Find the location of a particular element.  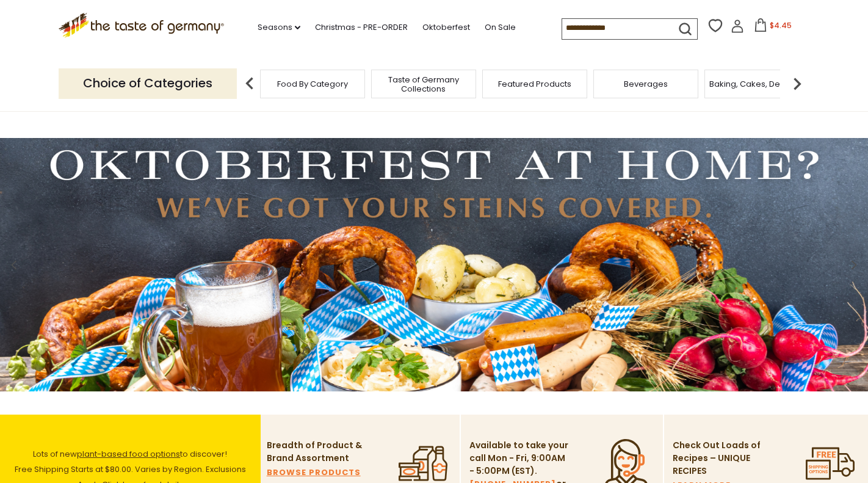

a: Taste of Germany Collections is located at coordinates (424, 84).